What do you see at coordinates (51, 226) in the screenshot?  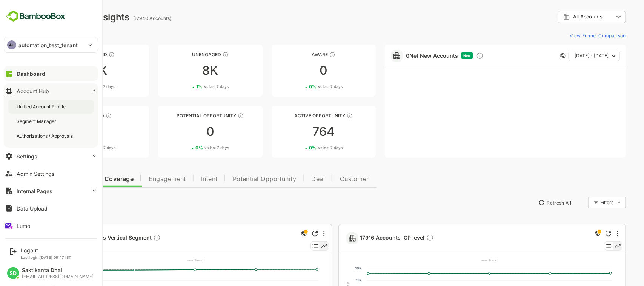 I see `button: Lumo` at bounding box center [51, 226].